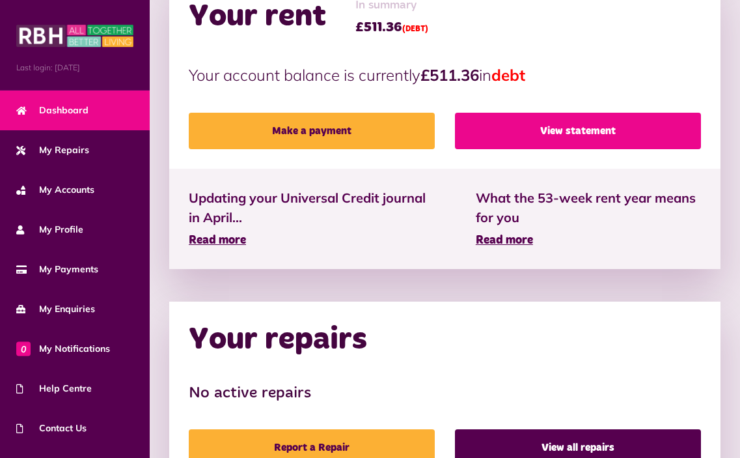  I want to click on span: My Notifications, so click(63, 348).